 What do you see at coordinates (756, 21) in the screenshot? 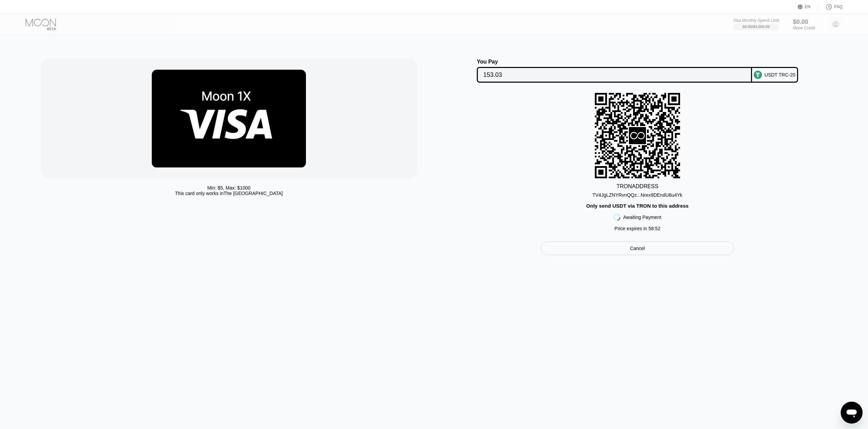
I see `div: Visa Monthly Spend Limit` at bounding box center [756, 21].